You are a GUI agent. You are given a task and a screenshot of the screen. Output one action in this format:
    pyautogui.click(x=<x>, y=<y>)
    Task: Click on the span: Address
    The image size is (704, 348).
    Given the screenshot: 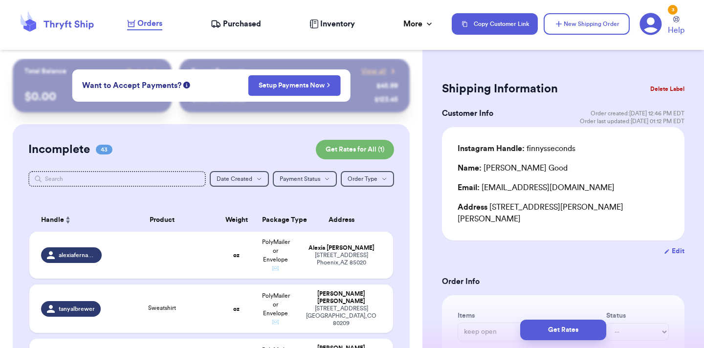 What is the action you would take?
    pyautogui.click(x=472, y=207)
    